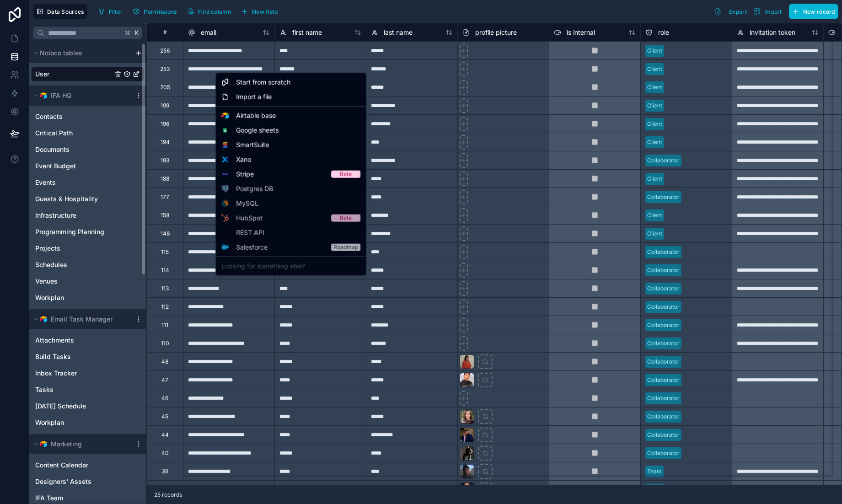  Describe the element at coordinates (252, 145) in the screenshot. I see `span: SmartSuite` at that location.